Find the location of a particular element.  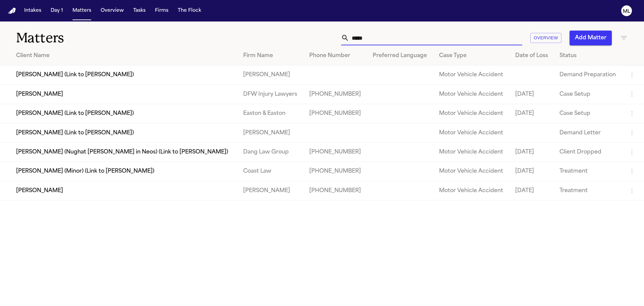

button: Add Matter is located at coordinates (591, 38).